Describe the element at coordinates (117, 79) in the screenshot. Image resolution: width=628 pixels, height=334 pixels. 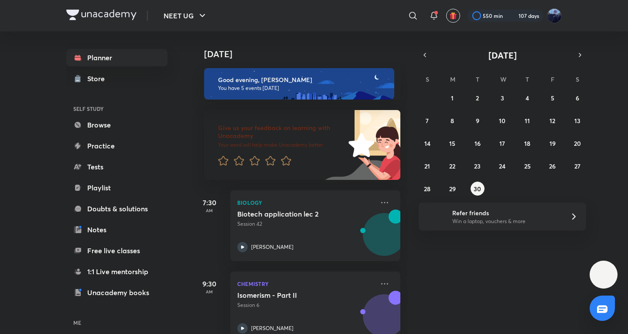
I see `a: Store` at that location.